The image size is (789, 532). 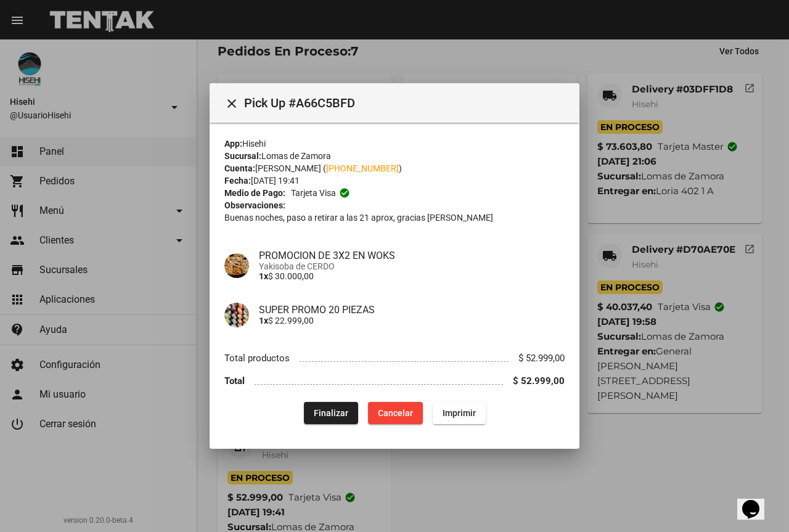 I want to click on img: b592dd6c-ce24-4abb-add9-a11adb66b5f2.jpeg, so click(x=237, y=315).